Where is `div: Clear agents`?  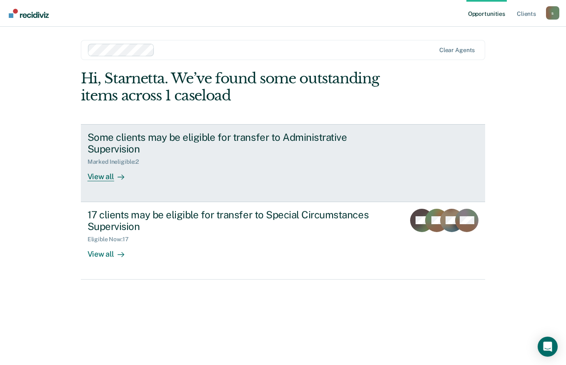 div: Clear agents is located at coordinates (457, 50).